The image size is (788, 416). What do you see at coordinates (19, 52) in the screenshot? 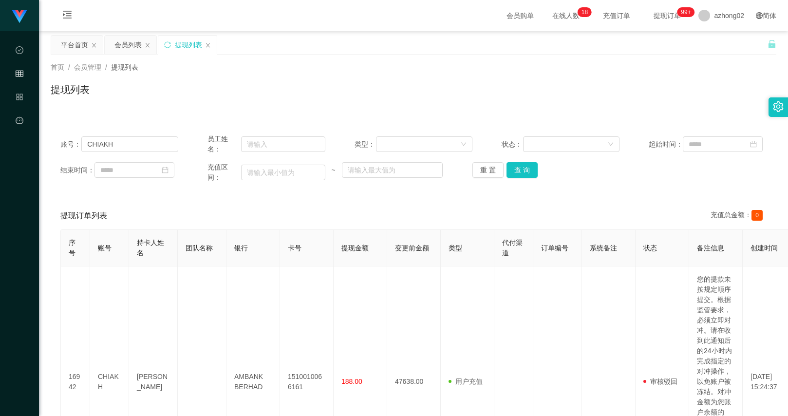
I see `i: 图标: check-circle-o` at bounding box center [19, 52].